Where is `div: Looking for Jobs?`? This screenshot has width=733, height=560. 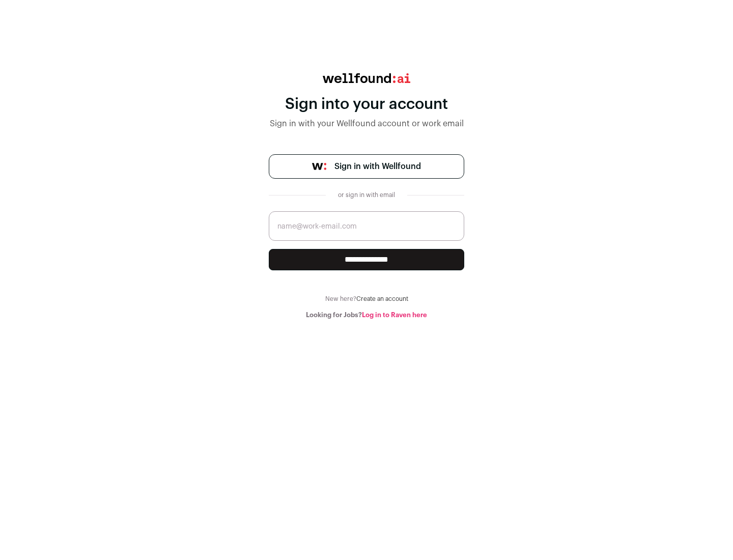
div: Looking for Jobs? is located at coordinates (366, 315).